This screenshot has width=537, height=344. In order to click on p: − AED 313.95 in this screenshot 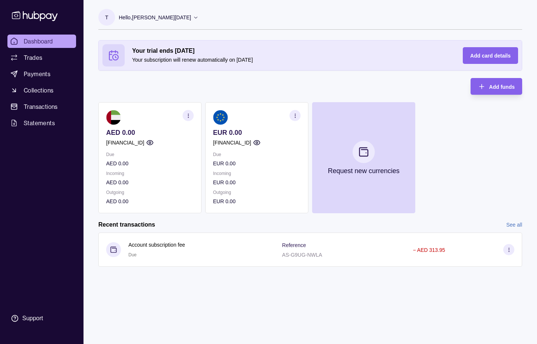, I will do `click(429, 250)`.